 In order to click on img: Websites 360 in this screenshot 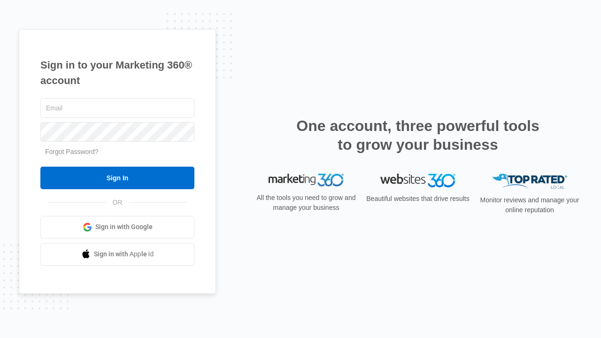, I will do `click(418, 180)`.